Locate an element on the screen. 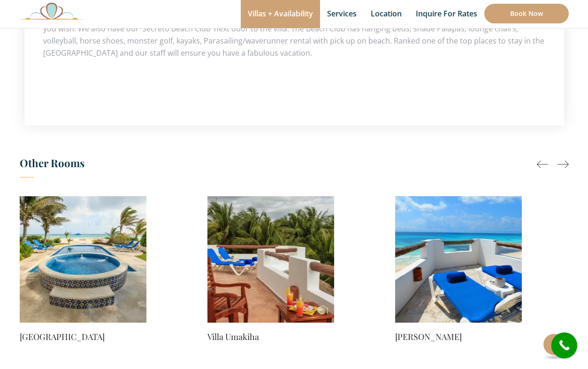 This screenshot has width=588, height=369. a: call is located at coordinates (564, 345).